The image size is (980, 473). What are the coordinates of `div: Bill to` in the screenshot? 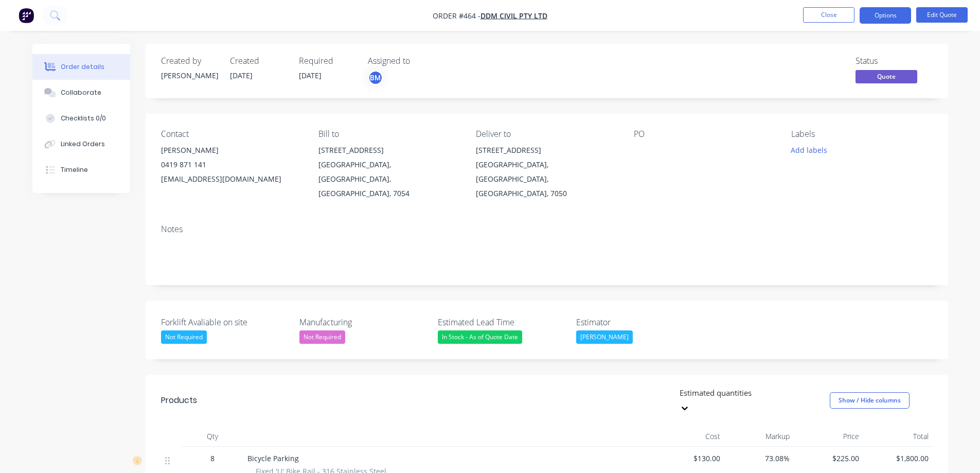 It's located at (389, 134).